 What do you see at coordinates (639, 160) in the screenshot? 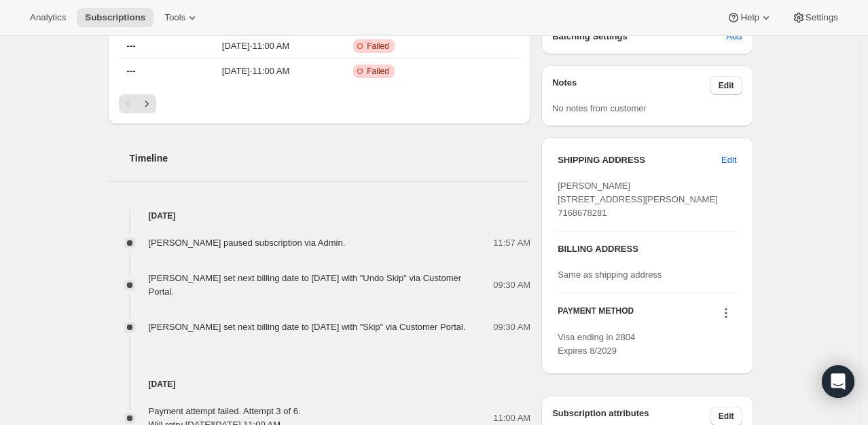
I see `h3: SHIPPING ADDRESS` at bounding box center [639, 160].